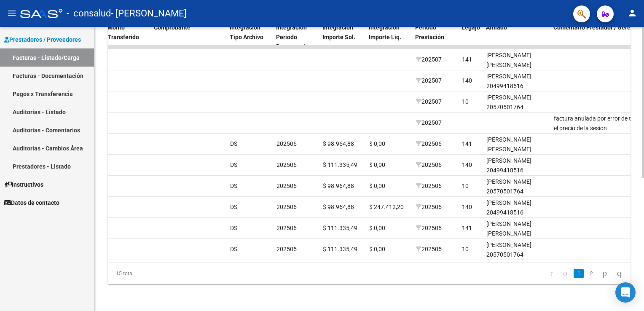  Describe the element at coordinates (591, 273) in the screenshot. I see `a: 2` at that location.